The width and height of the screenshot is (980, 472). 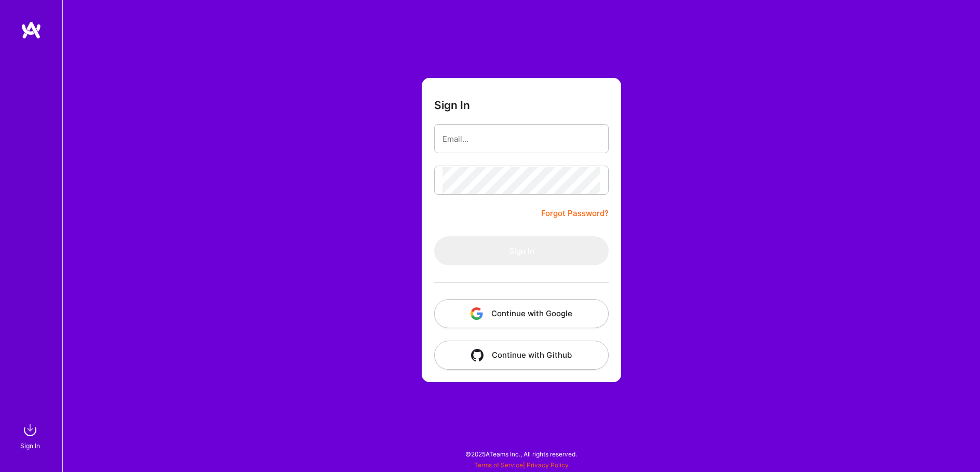 What do you see at coordinates (522, 139) in the screenshot?
I see `input: Email...` at bounding box center [522, 139].